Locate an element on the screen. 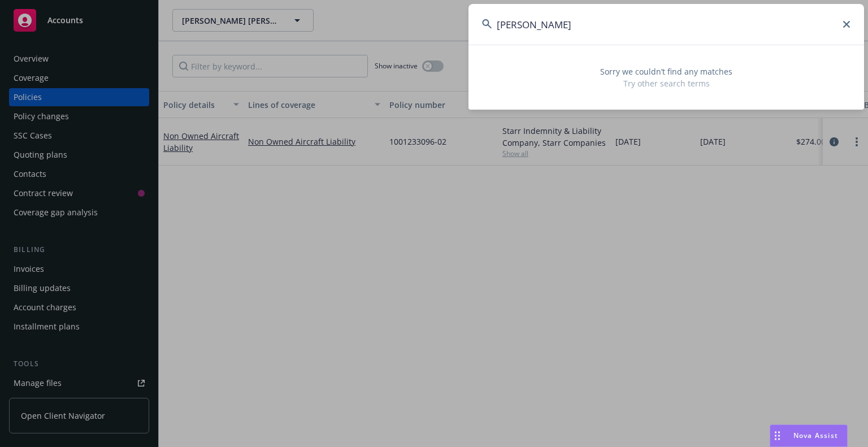  button: Nova Assist is located at coordinates (809, 436).